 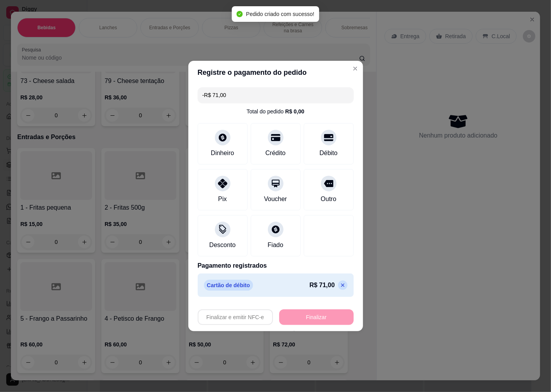 What do you see at coordinates (355, 68) in the screenshot?
I see `button: Close` at bounding box center [355, 68].